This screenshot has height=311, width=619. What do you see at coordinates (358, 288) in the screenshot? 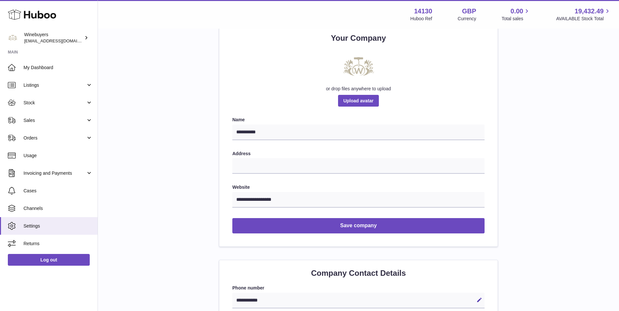
I see `label: Phone number` at bounding box center [358, 288].